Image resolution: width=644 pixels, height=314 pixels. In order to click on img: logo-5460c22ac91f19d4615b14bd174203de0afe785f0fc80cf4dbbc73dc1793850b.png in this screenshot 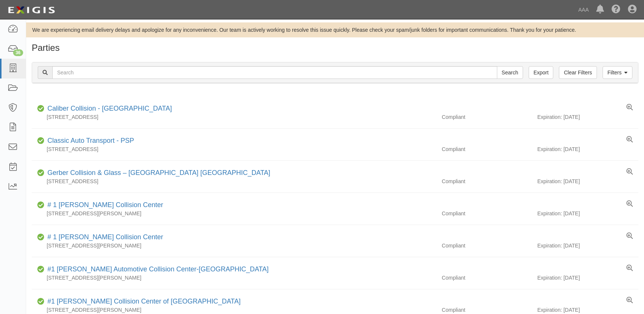, I will do `click(32, 10)`.